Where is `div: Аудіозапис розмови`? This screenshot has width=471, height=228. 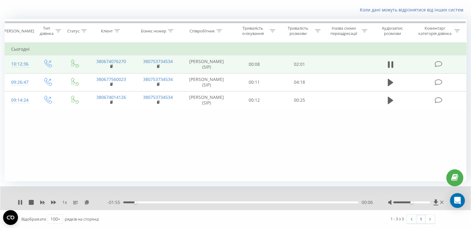
div: Аудіозапис розмови is located at coordinates (392, 31).